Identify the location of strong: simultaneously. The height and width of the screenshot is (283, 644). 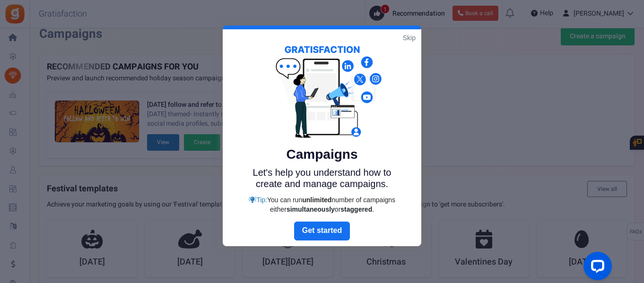
(311, 210).